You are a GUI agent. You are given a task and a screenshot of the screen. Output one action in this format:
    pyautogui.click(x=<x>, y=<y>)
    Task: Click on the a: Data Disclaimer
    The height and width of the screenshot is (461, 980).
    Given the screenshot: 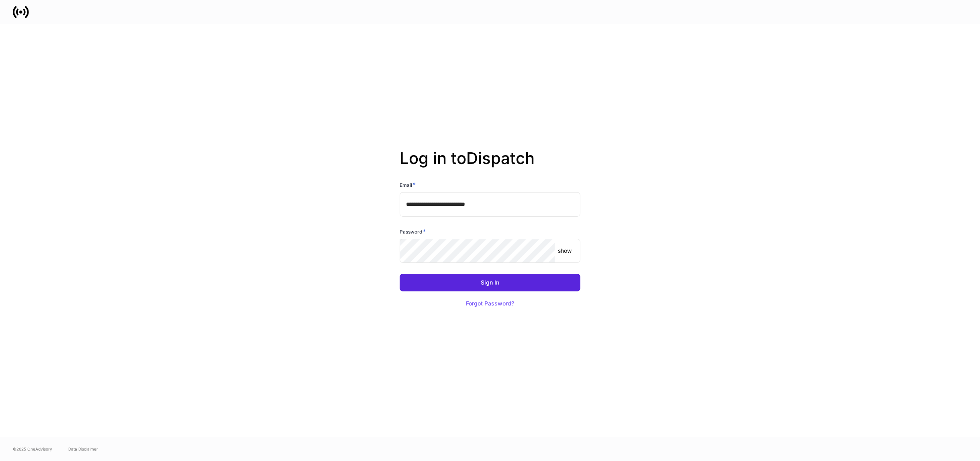 What is the action you would take?
    pyautogui.click(x=83, y=449)
    